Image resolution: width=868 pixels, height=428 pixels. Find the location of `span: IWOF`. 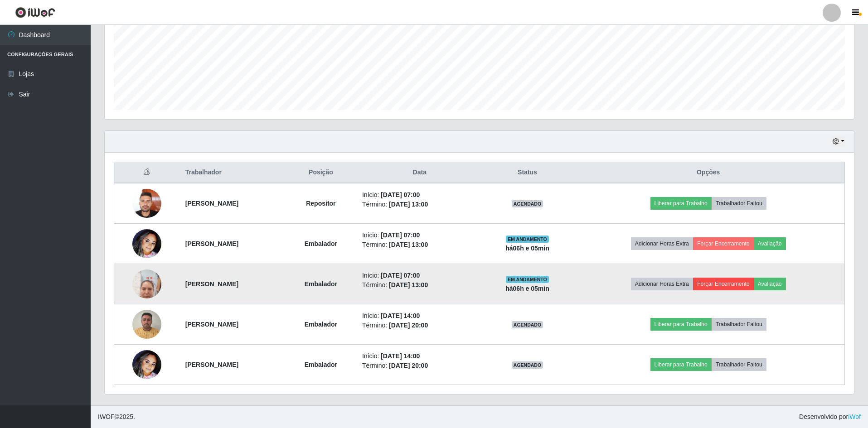

span: IWOF is located at coordinates (106, 417).